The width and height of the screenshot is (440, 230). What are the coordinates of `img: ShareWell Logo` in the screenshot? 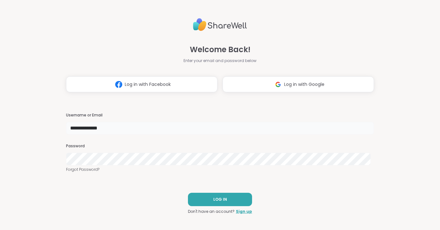 It's located at (220, 24).